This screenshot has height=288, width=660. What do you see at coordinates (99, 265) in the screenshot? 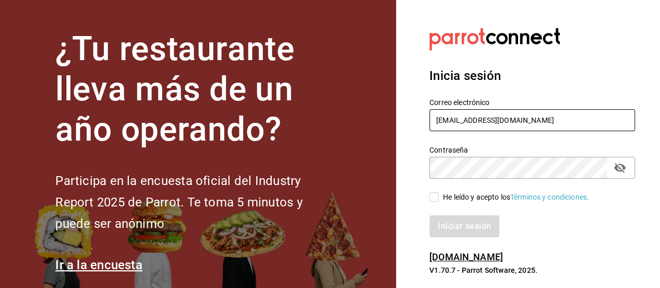
I see `a: Ir a la encuesta` at bounding box center [99, 265].